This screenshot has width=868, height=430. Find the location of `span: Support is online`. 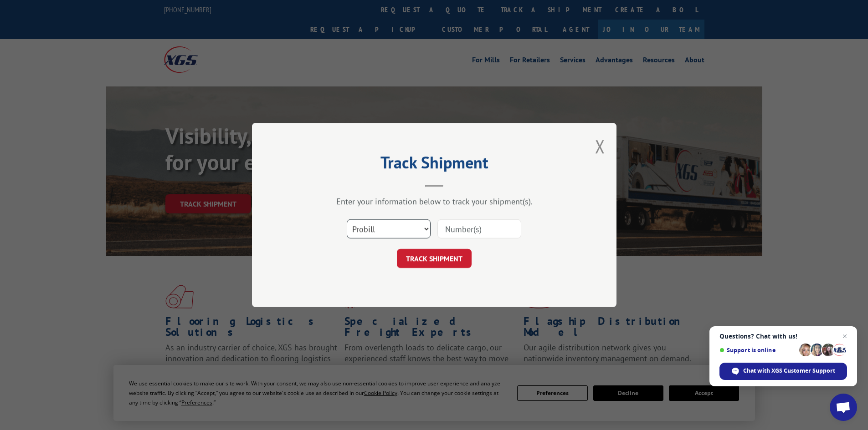

span: Support is online is located at coordinates (757, 350).